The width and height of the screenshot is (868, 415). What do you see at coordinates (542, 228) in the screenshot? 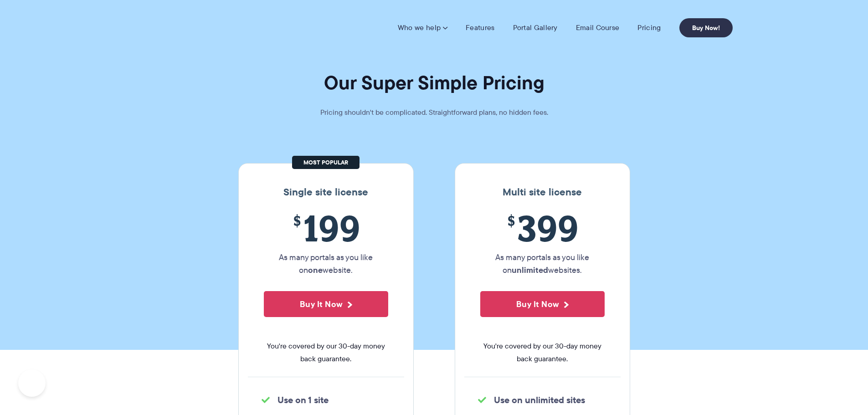
I see `span: 399` at bounding box center [542, 228].